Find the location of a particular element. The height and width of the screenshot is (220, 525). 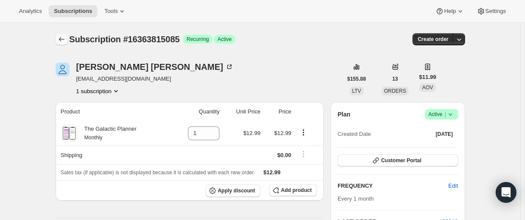

div: The Galactic Planner is located at coordinates (107, 133).